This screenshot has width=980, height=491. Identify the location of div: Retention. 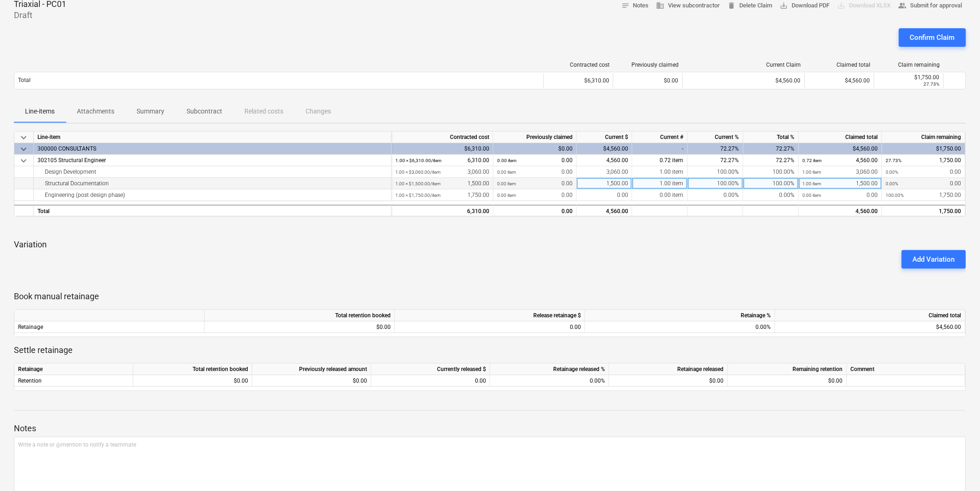
(74, 381).